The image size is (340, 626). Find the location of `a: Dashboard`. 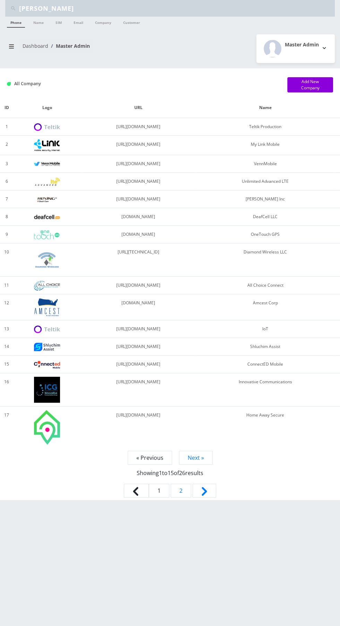

a: Dashboard is located at coordinates (35, 46).